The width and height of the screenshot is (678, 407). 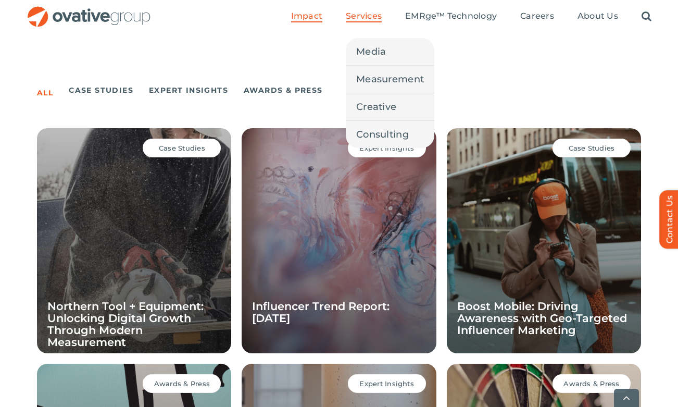 What do you see at coordinates (363, 16) in the screenshot?
I see `span: Services` at bounding box center [363, 16].